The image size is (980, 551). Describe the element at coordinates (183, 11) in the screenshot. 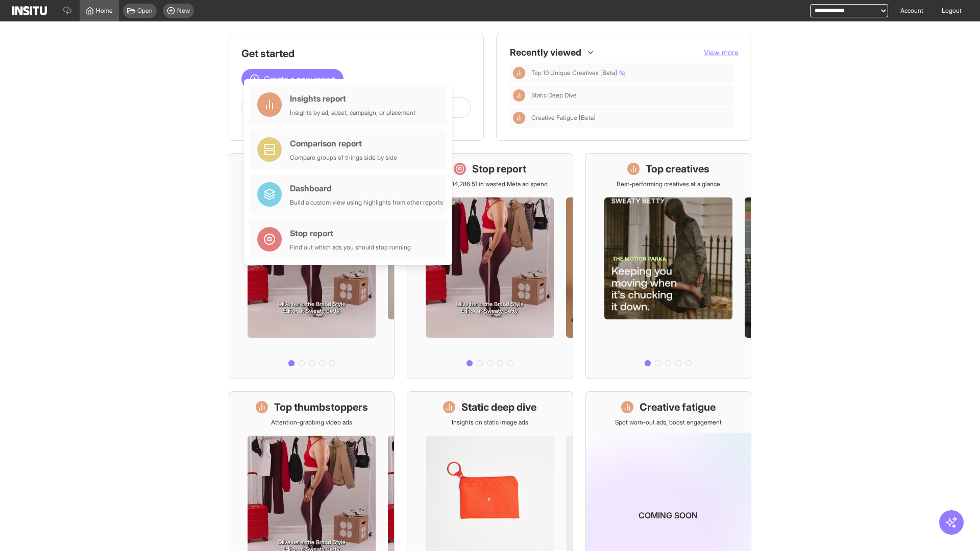

I see `span: New` at that location.